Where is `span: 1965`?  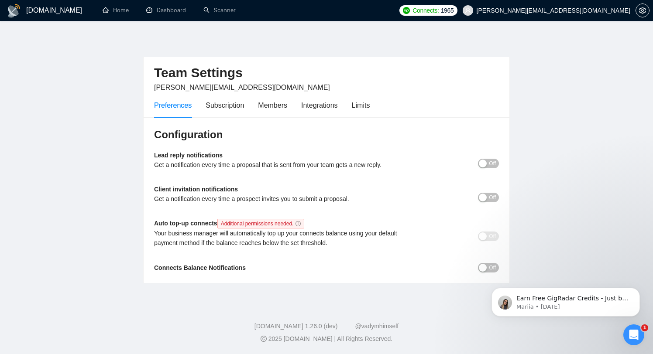 span: 1965 is located at coordinates (447, 10).